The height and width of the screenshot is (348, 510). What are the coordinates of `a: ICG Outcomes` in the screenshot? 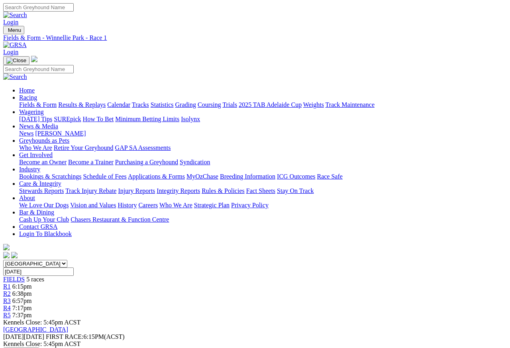 It's located at (296, 176).